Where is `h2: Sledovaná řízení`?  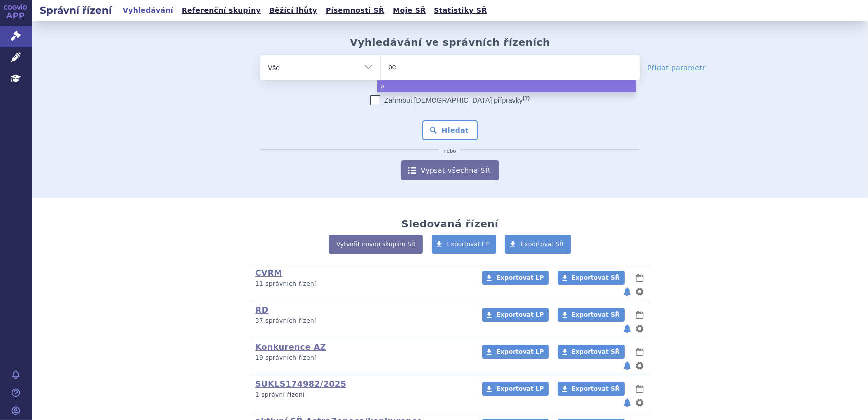 h2: Sledovaná řízení is located at coordinates (450, 224).